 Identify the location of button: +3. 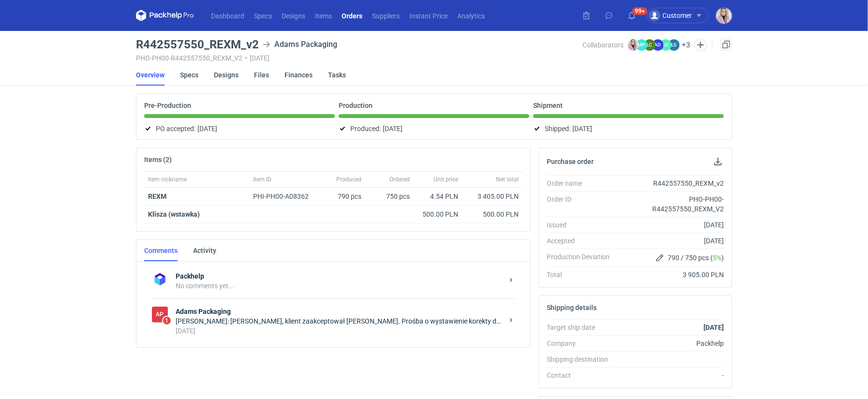
(686, 45).